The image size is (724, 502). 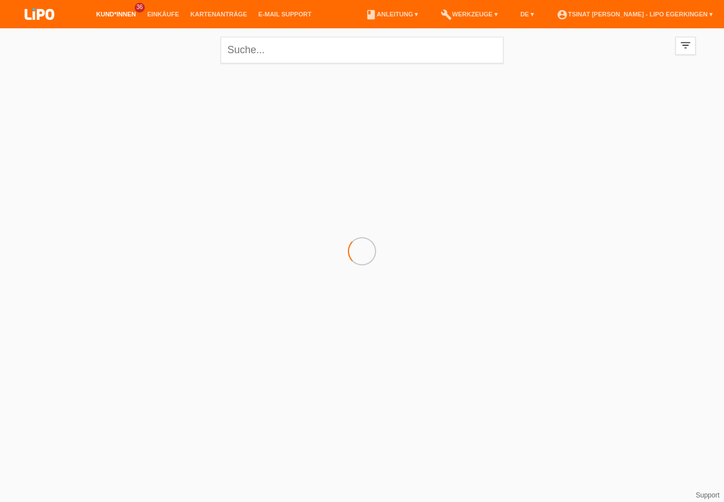 What do you see at coordinates (140, 7) in the screenshot?
I see `span: 36` at bounding box center [140, 7].